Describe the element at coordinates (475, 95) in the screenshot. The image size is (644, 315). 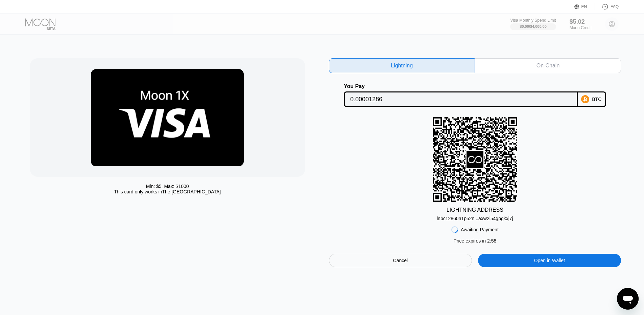
I see `div: You PayBTC` at that location.